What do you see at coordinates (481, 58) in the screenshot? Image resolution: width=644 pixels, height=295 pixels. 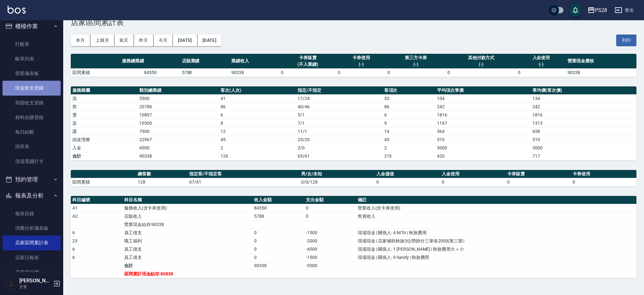 I see `div: 其他付款方式` at bounding box center [481, 58].